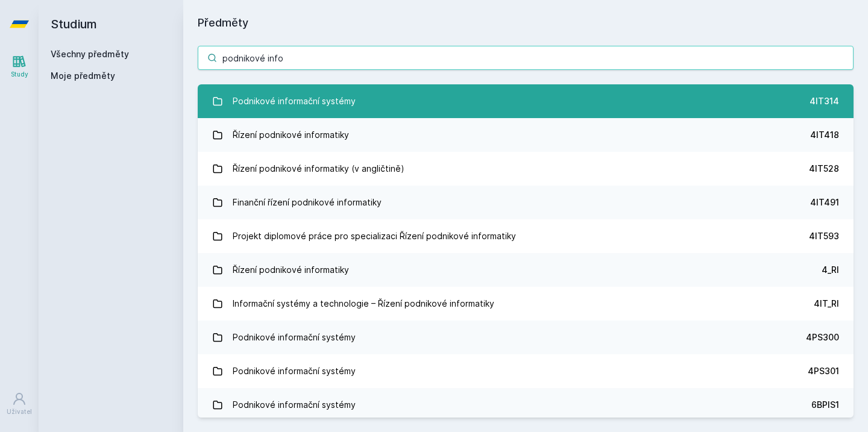  Describe the element at coordinates (20, 404) in the screenshot. I see `a: Uživatel` at that location.